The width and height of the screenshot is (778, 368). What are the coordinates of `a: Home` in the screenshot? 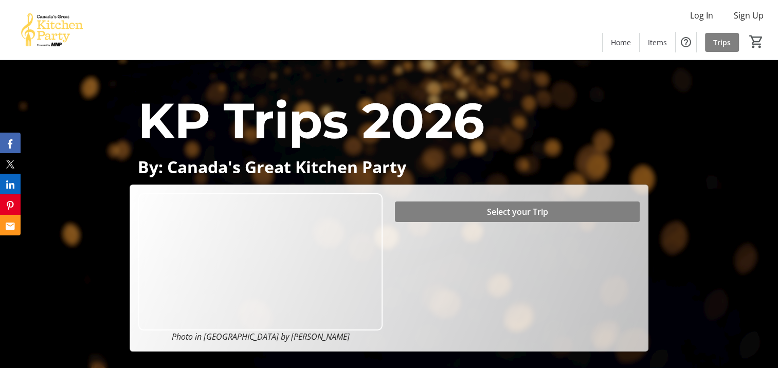 It's located at (621, 42).